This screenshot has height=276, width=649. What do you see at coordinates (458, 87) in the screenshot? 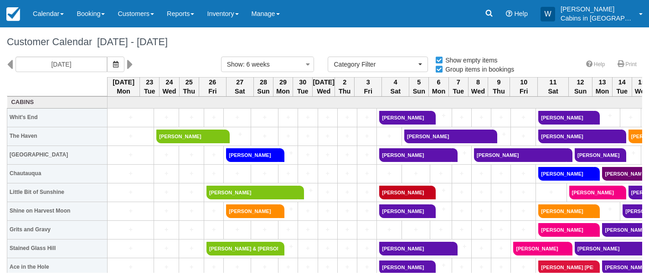
I see `th: 7 Tue` at bounding box center [458, 87].